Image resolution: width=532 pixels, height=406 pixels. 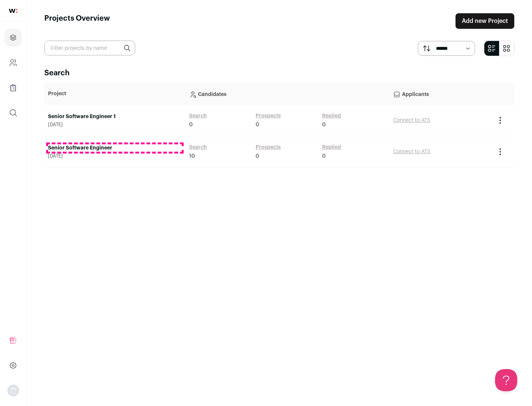 I want to click on img: wellfound-shorthand-0d5821cbd27db2630d0214b213865d53afaa358527fdda9d0ea32b1df1b89c2c.svg, so click(x=13, y=11).